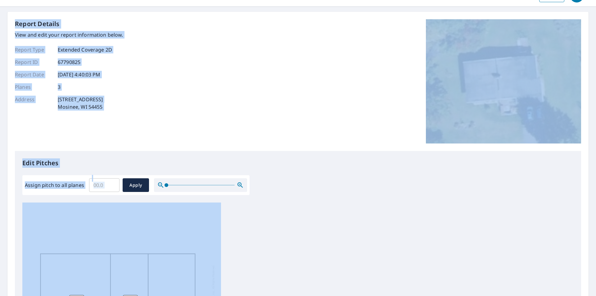 The image size is (596, 296). What do you see at coordinates (34, 75) in the screenshot?
I see `p: Report Date` at bounding box center [34, 75].